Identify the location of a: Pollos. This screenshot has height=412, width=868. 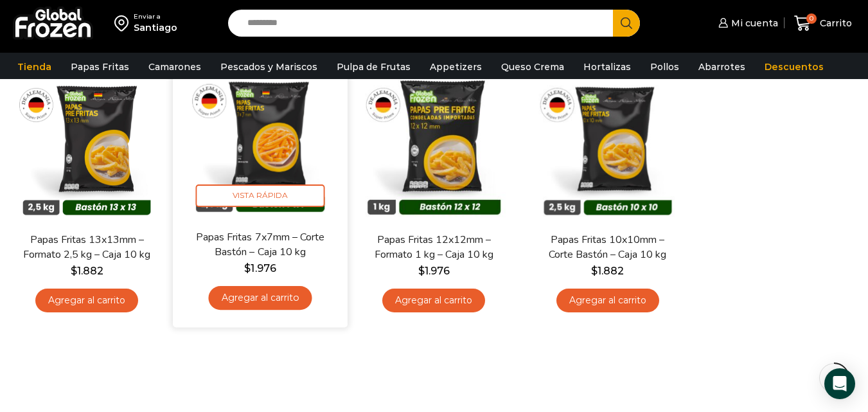
(665, 67).